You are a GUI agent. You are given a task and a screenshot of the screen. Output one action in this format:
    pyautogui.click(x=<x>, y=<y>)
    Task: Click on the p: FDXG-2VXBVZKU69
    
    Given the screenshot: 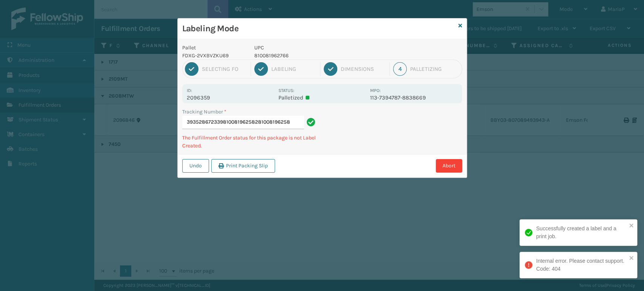 What is the action you would take?
    pyautogui.click(x=214, y=55)
    